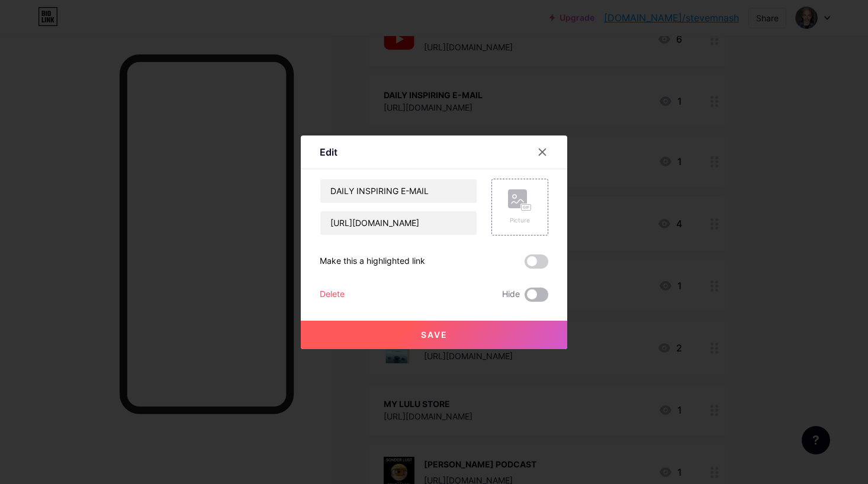 The width and height of the screenshot is (868, 484). I want to click on input: Title, so click(399, 191).